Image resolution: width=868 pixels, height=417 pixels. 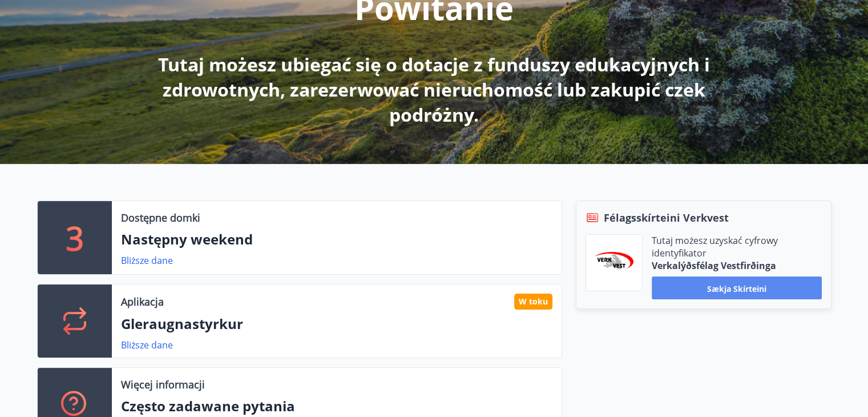 What do you see at coordinates (434, 89) in the screenshot?
I see `font: Tutaj możesz ubiegać się o dotacje z funduszy edukacyjnych i zdrowotnych, zarezerwować nieruchomo...` at bounding box center [434, 89].